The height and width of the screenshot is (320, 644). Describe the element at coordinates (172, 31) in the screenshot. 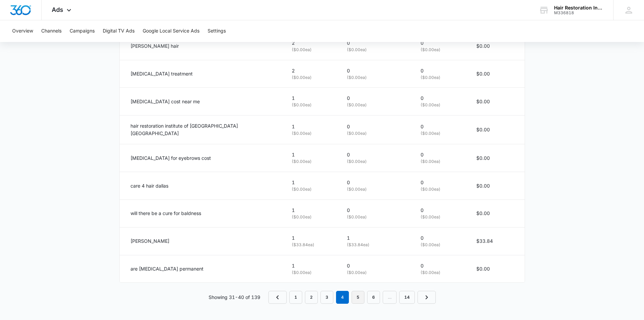

I see `button: Google Local Service Ads` at that location.